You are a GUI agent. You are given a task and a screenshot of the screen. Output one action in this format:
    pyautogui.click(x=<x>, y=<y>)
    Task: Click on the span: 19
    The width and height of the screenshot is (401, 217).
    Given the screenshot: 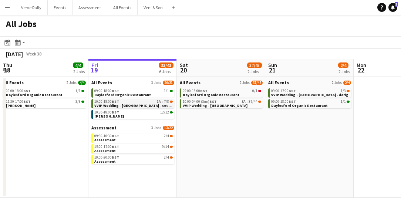 What is the action you would take?
    pyautogui.click(x=94, y=70)
    